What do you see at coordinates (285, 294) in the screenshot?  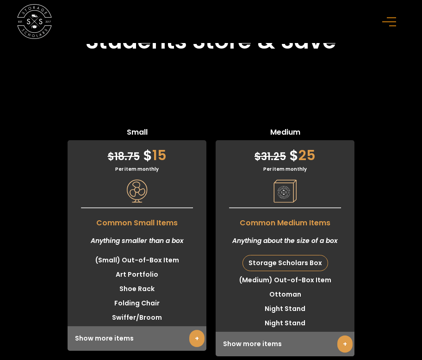 I see `li: Ottoman` at bounding box center [285, 294].